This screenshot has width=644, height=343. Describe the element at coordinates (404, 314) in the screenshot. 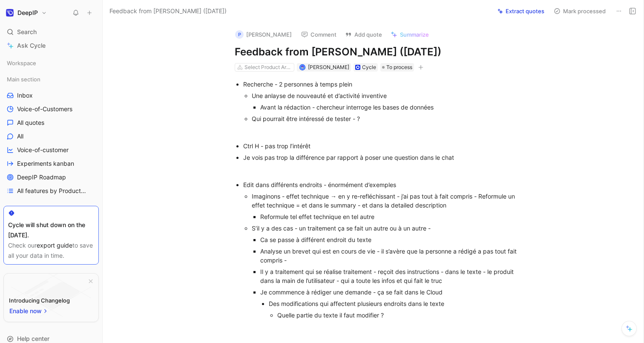

I see `div: Quelle partie du texte il faut modifier ?` at that location.